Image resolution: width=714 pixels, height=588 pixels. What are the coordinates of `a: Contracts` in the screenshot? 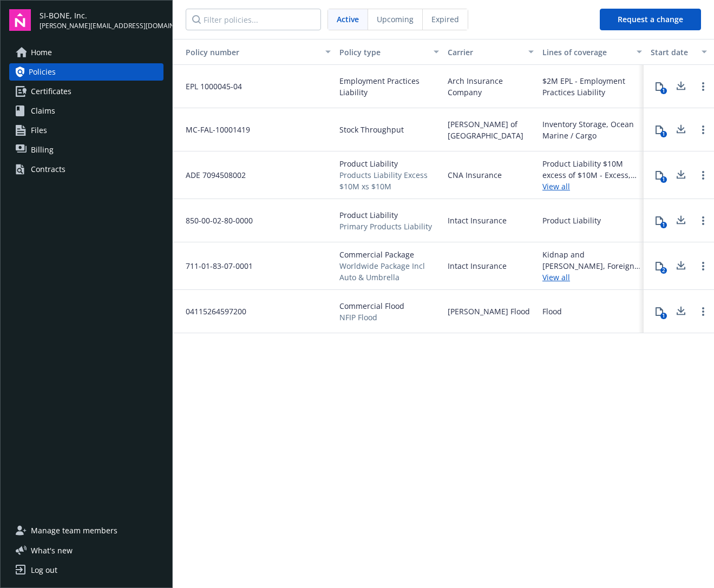 It's located at (86, 169).